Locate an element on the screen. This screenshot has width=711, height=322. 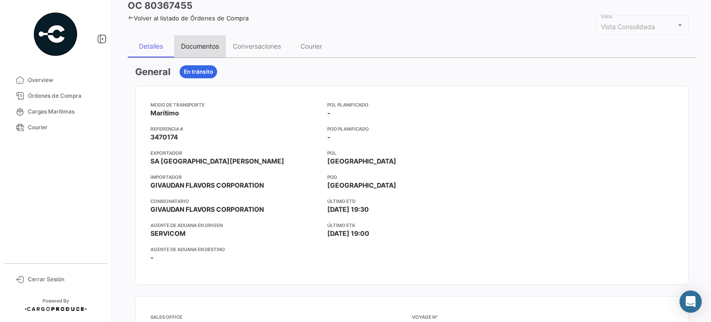
app-card-info-title: POL is located at coordinates (412, 153).